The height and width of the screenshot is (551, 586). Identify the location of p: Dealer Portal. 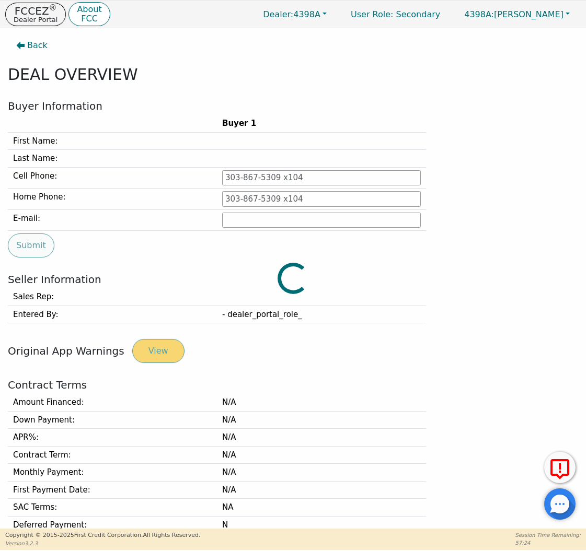
(36, 19).